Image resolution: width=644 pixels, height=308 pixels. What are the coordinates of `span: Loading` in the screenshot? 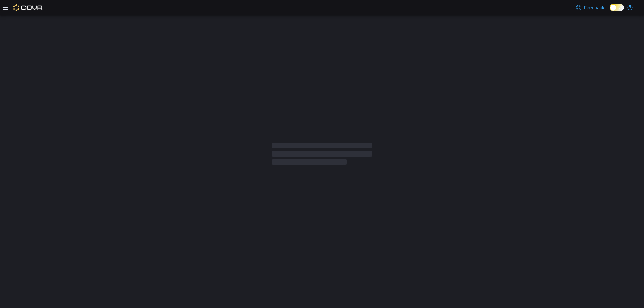 It's located at (322, 155).